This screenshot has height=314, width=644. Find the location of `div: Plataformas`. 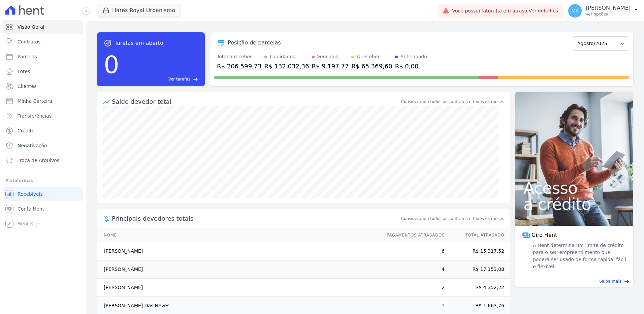

div: Plataformas is located at coordinates (43, 181).